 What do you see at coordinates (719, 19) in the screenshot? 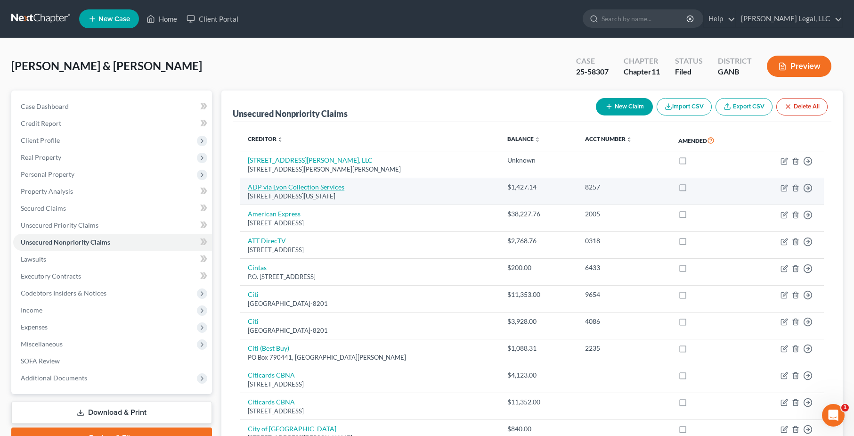
I see `a: Help` at bounding box center [719, 19].